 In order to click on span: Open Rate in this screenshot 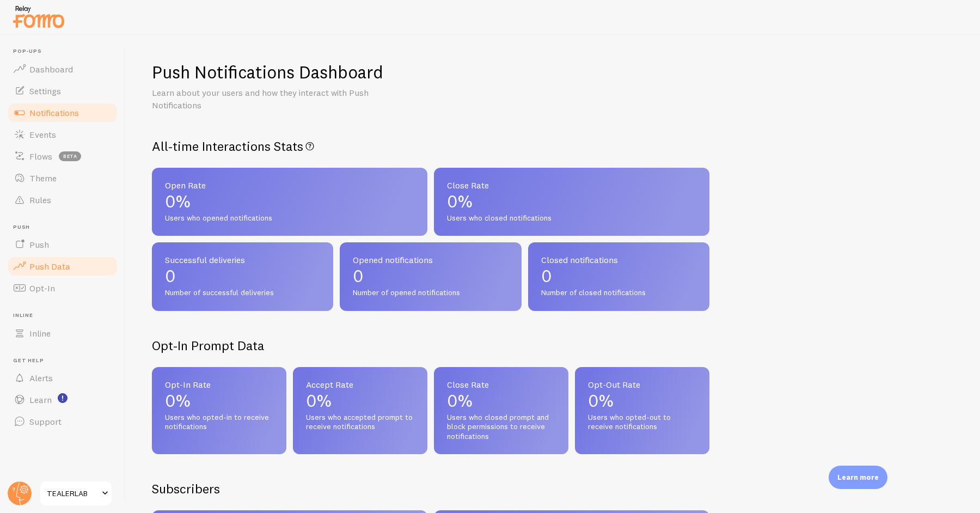, I will do `click(290, 185)`.